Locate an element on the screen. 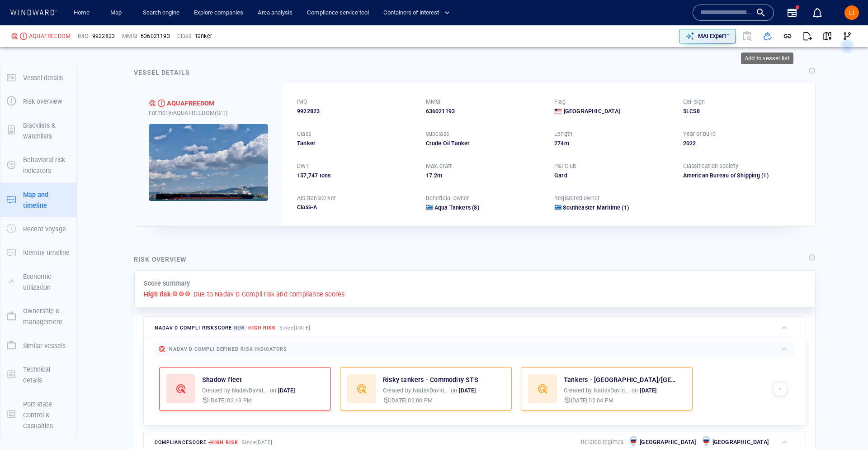 The image size is (868, 449). button: Ownership & management is located at coordinates (38, 316).